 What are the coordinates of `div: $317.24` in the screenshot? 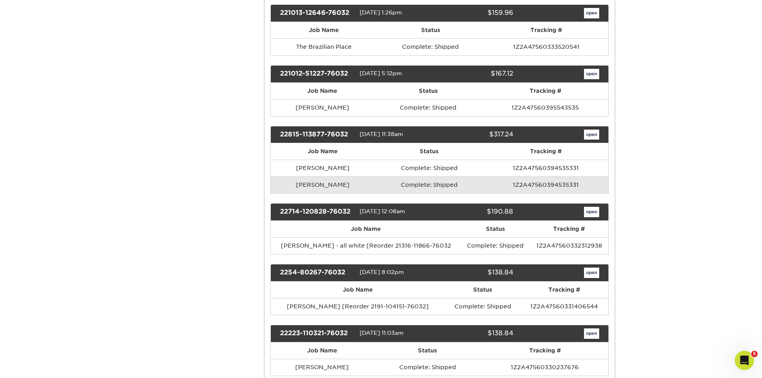 It's located at (476, 135).